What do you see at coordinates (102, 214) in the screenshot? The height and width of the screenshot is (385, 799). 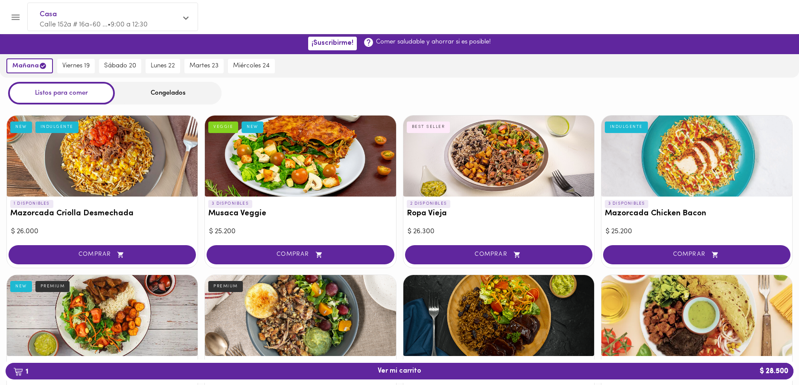 I see `h3: Mazorcada Criolla Desmechada` at bounding box center [102, 214].